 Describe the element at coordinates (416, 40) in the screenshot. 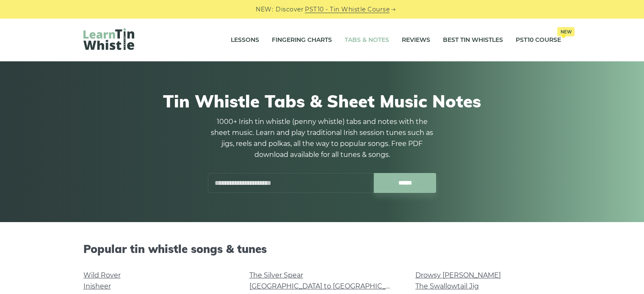

I see `a: Reviews` at that location.